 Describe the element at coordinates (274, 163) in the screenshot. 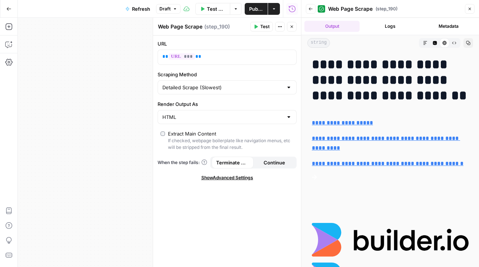

I see `button: Continue` at that location.